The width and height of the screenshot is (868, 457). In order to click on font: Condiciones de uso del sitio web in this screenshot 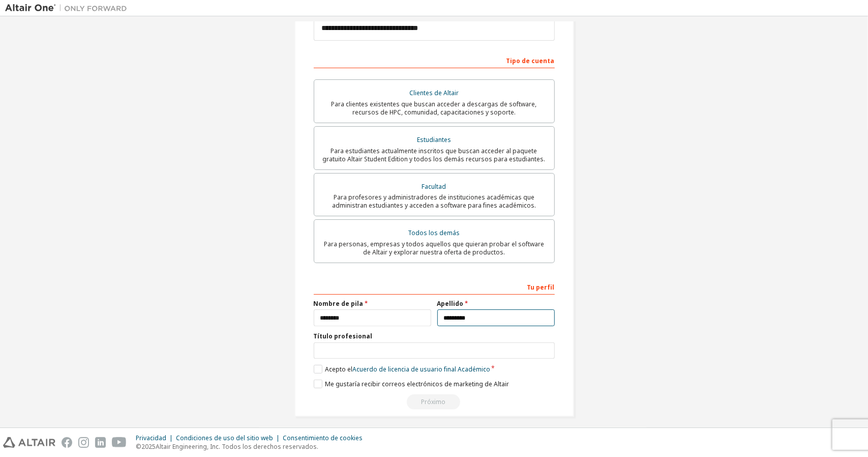, I will do `click(224, 438)`.